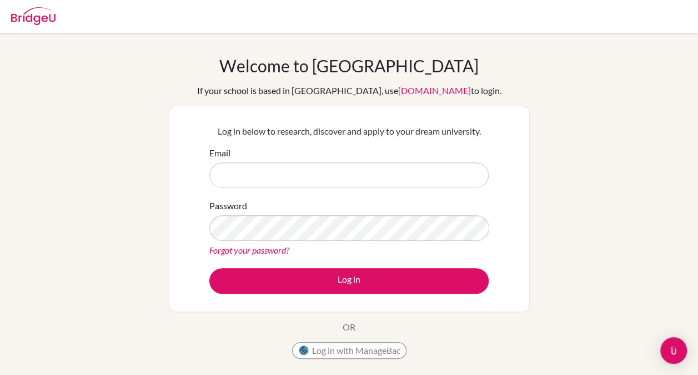 Image resolution: width=698 pixels, height=375 pixels. Describe the element at coordinates (349, 350) in the screenshot. I see `button: Log in with ManageBac` at that location.